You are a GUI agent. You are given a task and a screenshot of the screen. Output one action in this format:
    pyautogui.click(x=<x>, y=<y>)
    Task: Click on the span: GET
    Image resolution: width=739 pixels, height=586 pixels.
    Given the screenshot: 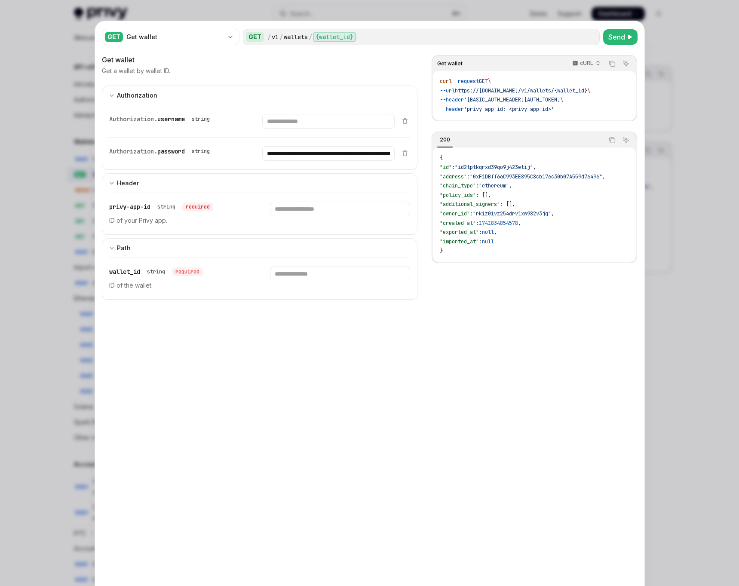 What is the action you would take?
    pyautogui.click(x=483, y=81)
    